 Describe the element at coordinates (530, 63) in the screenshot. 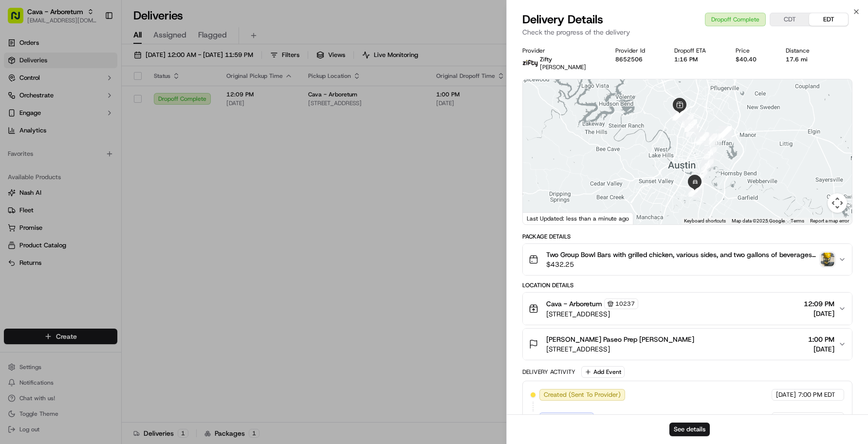

I see `img: zifty-logo-trans-sq.png` at that location.